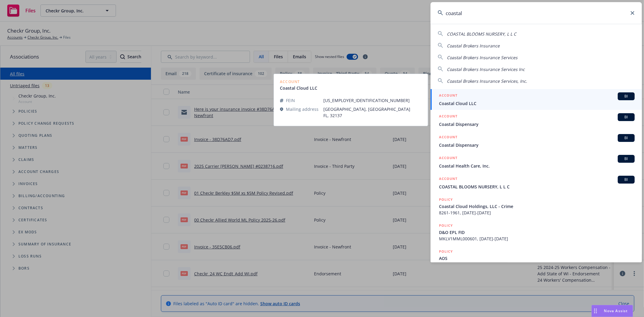  Describe the element at coordinates (537, 103) in the screenshot. I see `span: Coastal Cloud LLC` at that location.